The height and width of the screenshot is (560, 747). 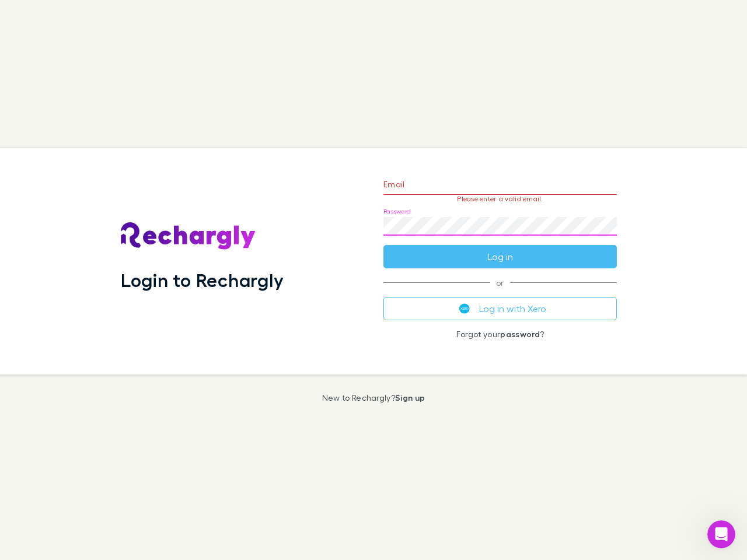 What do you see at coordinates (500, 199) in the screenshot?
I see `p: Please enter a valid email.` at bounding box center [500, 199].